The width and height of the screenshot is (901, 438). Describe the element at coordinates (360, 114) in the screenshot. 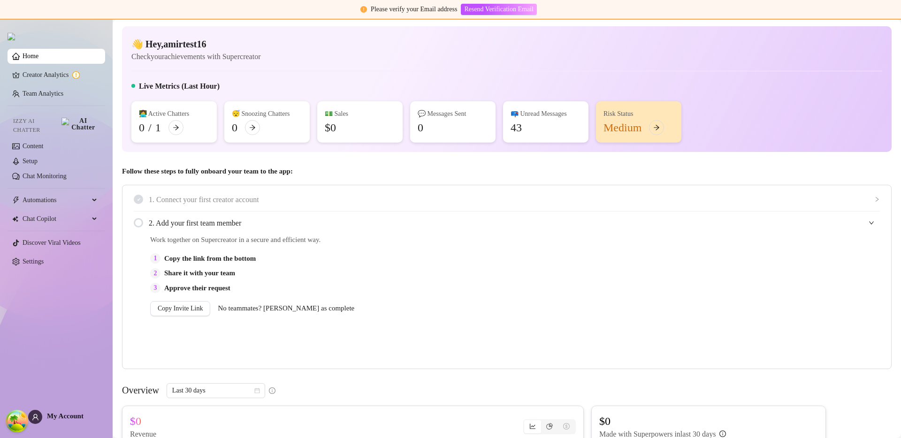

I see `div: 💵 Sales` at that location.